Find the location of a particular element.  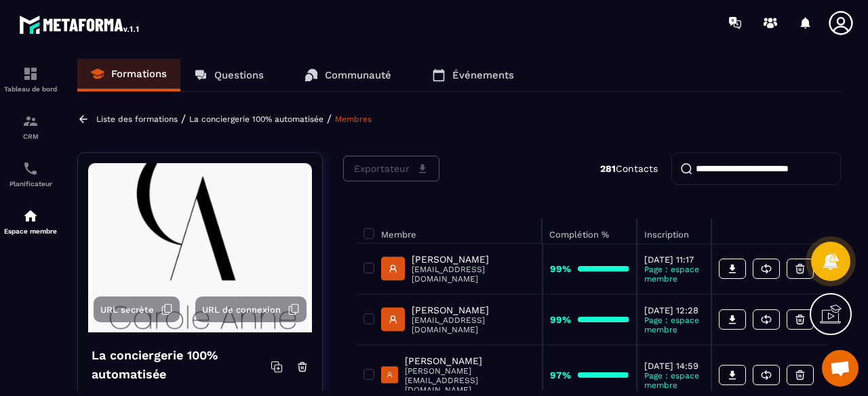

a: Communauté is located at coordinates (348, 75).